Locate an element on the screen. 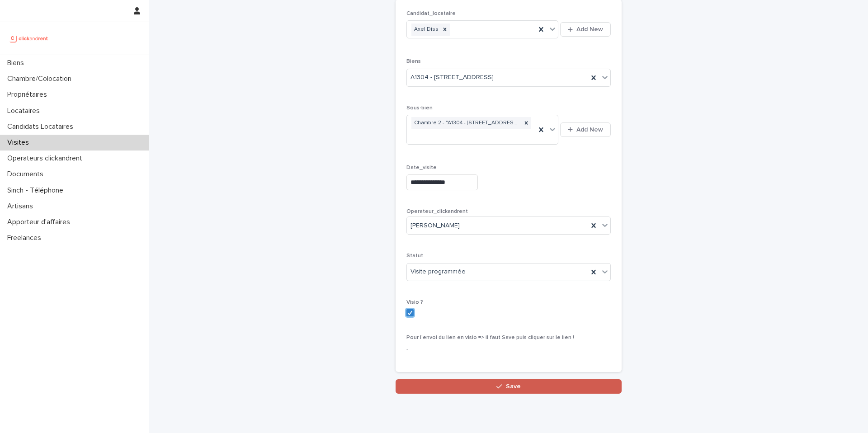  p: Propriétaires is located at coordinates (29, 95).